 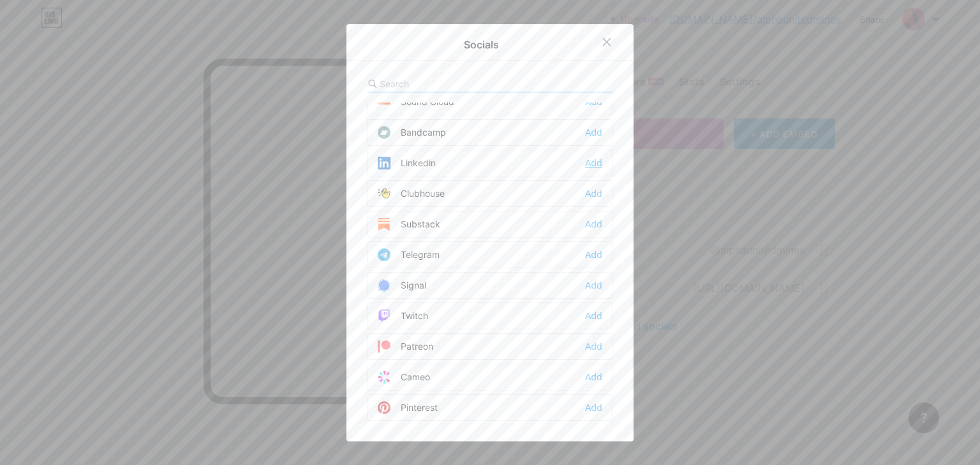 What do you see at coordinates (408, 408) in the screenshot?
I see `div: Pinterest` at bounding box center [408, 408].